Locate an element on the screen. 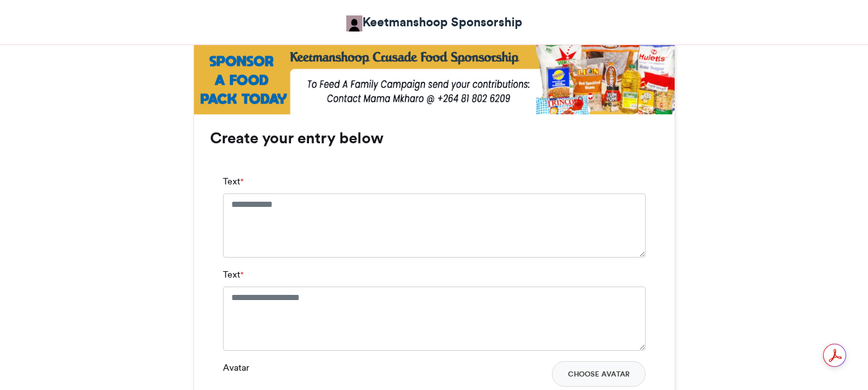 This screenshot has width=868, height=390. h3: Create your entry below is located at coordinates (434, 138).